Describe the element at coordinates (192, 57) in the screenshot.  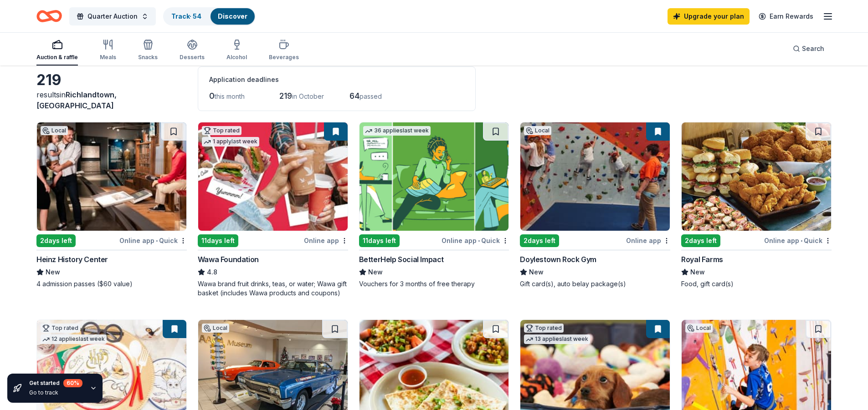
I see `div: Desserts` at that location.